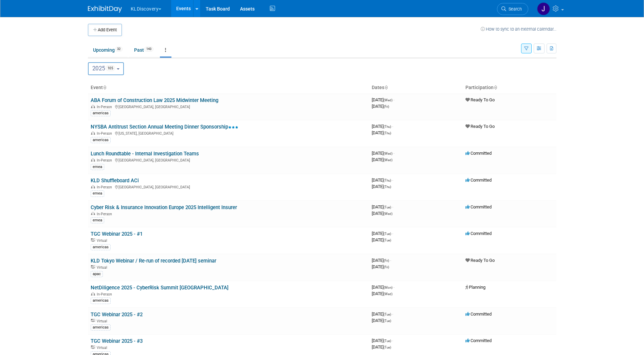 This screenshot has height=355, width=644. Describe the element at coordinates (117, 314) in the screenshot. I see `a: TGC Webinar 2025 - #2` at that location.